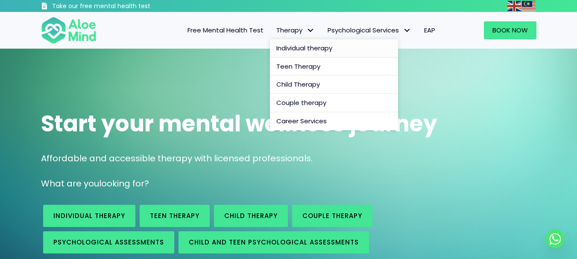  Describe the element at coordinates (430, 30) in the screenshot. I see `a: EAP` at that location.